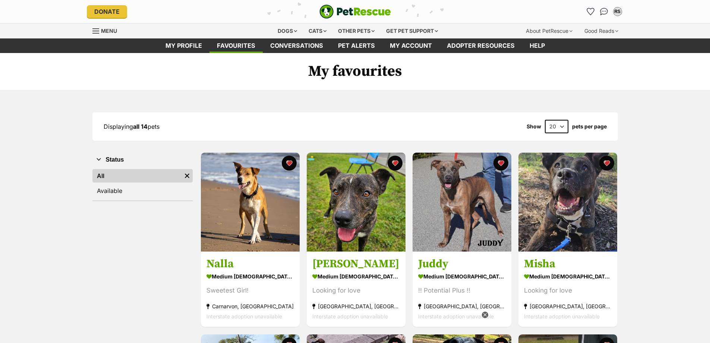 This screenshot has height=343, width=710. Describe the element at coordinates (462, 264) in the screenshot. I see `h3: Juddy` at that location.